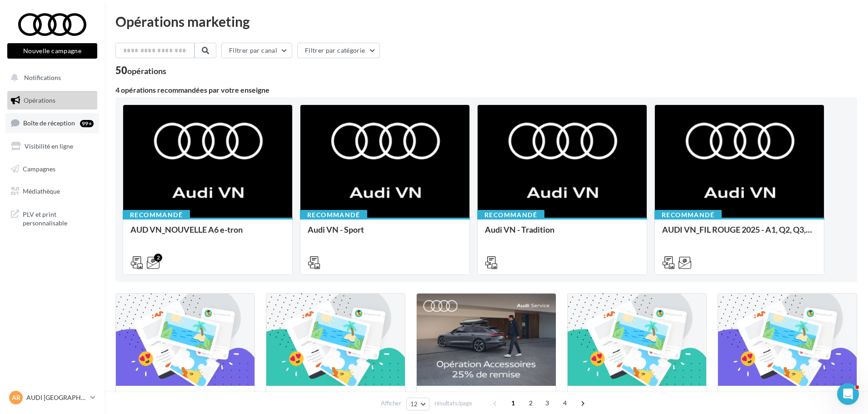 This screenshot has width=868, height=414. I want to click on span: Visibilité en ligne, so click(48, 146).